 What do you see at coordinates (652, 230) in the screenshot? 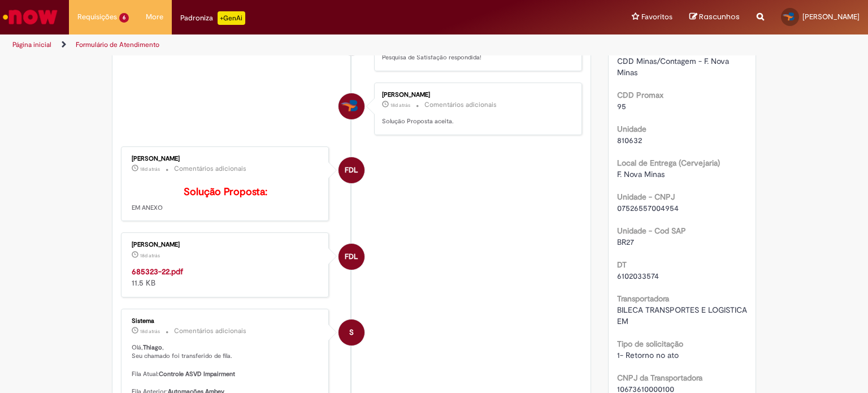
I see `b: Unidade - Cod SAP` at bounding box center [652, 230].